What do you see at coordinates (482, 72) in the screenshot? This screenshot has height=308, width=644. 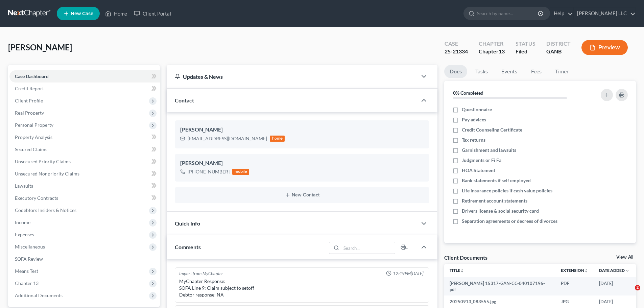 I see `a: Tasks` at bounding box center [482, 72].